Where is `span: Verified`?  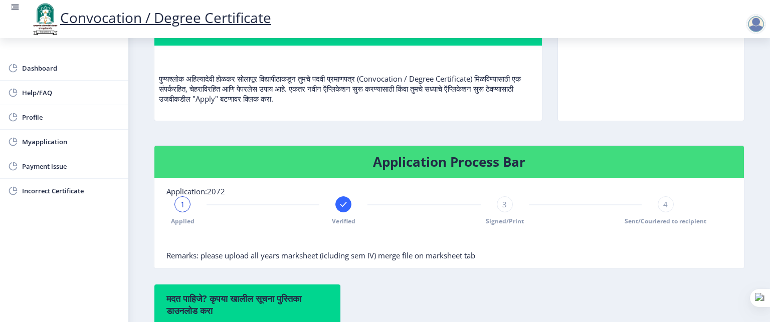 span: Verified is located at coordinates (343, 221).